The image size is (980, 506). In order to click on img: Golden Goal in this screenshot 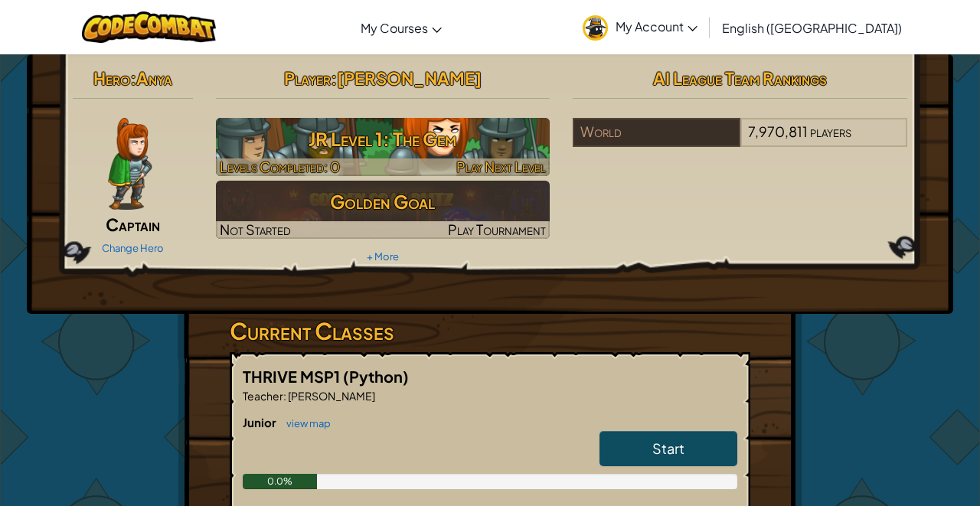, I will do `click(383, 210)`.